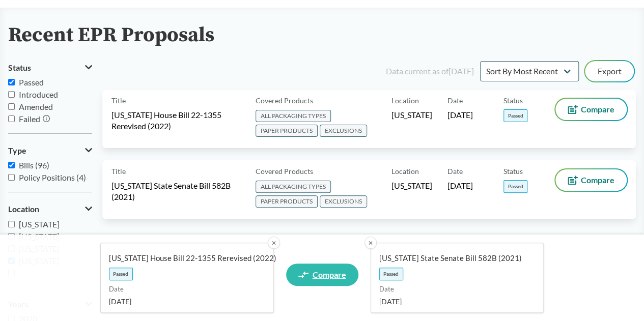 The height and width of the screenshot is (321, 644). I want to click on button: Status, so click(50, 68).